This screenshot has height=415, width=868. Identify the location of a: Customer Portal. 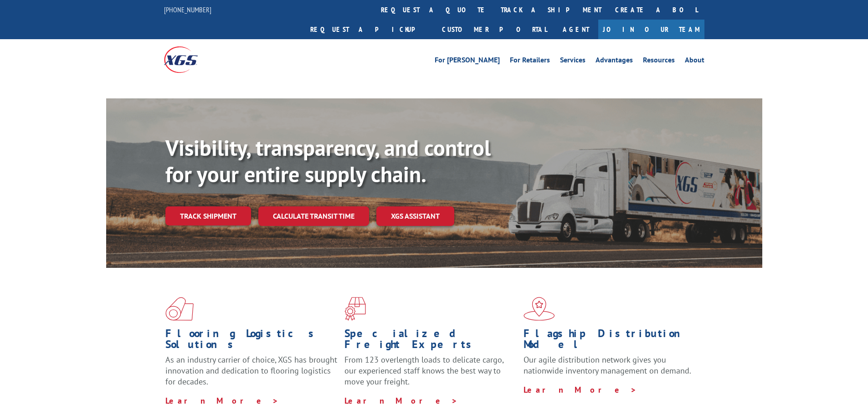
(494, 29).